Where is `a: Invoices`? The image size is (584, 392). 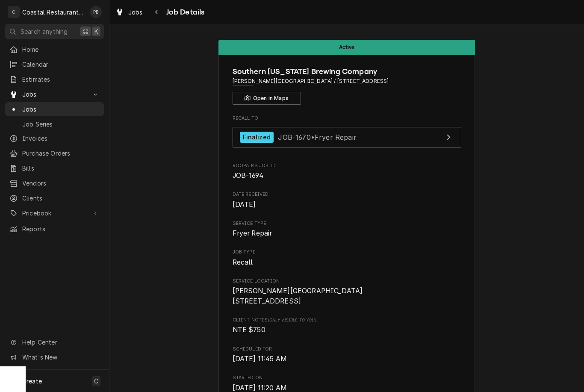
a: Invoices is located at coordinates (54, 138).